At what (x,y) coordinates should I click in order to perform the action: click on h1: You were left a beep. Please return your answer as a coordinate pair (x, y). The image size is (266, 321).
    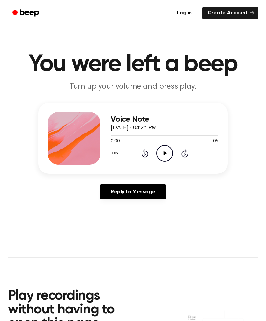
    Looking at the image, I should click on (133, 64).